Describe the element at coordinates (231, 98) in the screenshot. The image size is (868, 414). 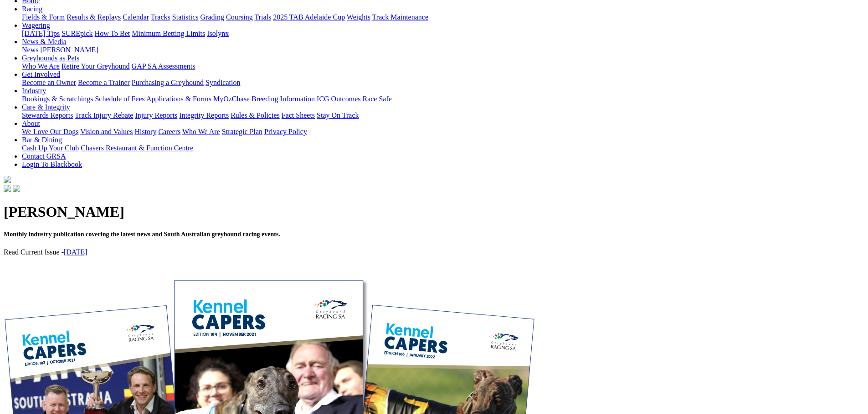
I see `a: MyOzChase` at that location.